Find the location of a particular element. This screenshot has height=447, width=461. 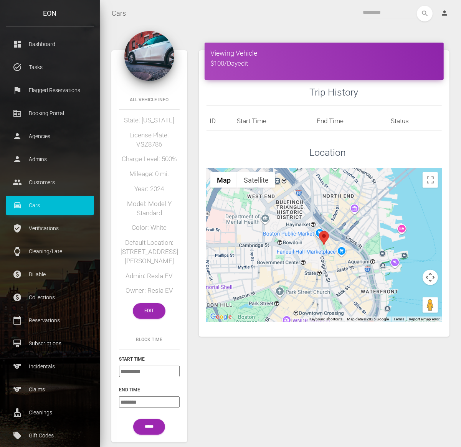

a: people Customers is located at coordinates (50, 182).